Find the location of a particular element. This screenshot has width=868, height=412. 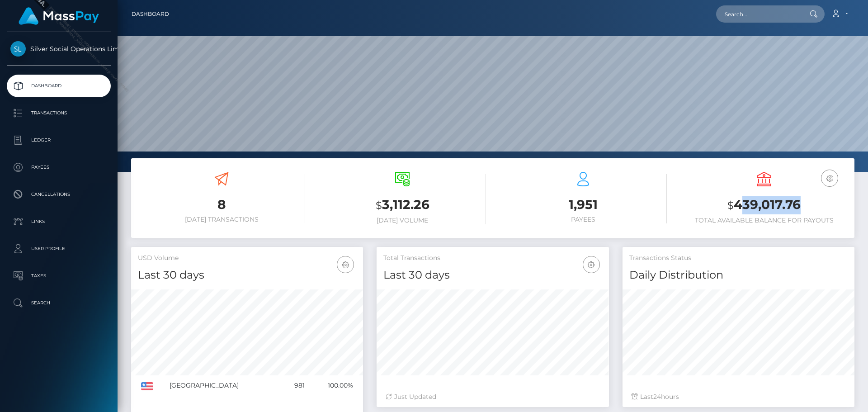

p: Search is located at coordinates (59, 303).